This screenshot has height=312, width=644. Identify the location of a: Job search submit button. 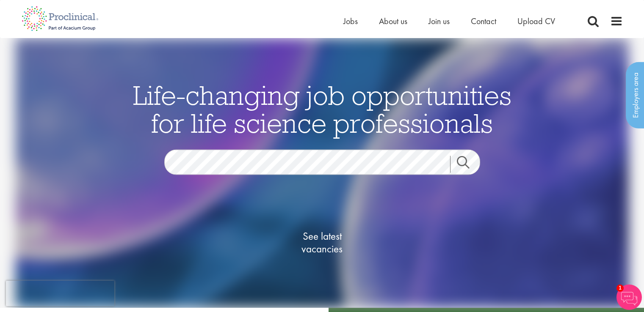
(468, 164).